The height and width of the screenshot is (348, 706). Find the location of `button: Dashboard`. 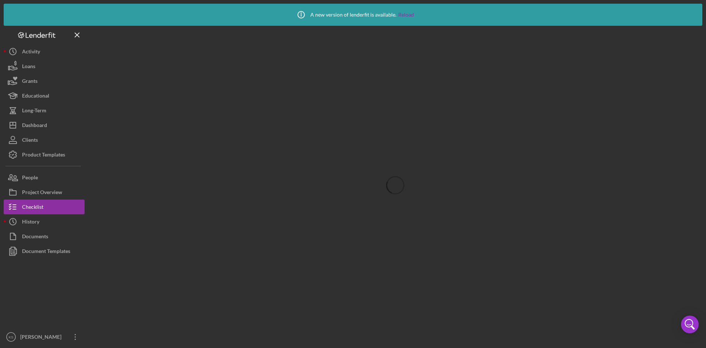

button: Dashboard is located at coordinates (44, 125).